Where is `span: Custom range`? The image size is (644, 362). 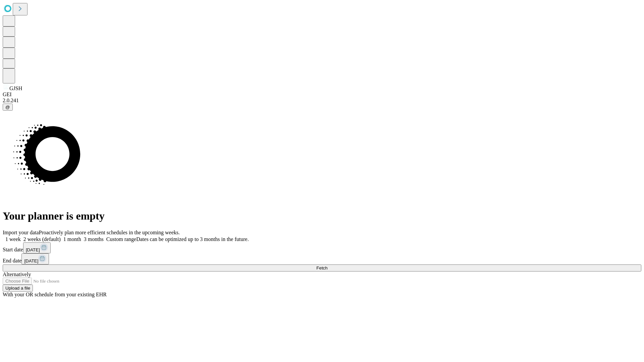 span: Custom range is located at coordinates (121, 239).